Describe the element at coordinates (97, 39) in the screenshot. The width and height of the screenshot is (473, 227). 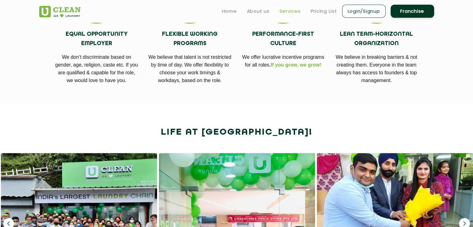
I see `h4: Equal Opportunity Employer` at that location.